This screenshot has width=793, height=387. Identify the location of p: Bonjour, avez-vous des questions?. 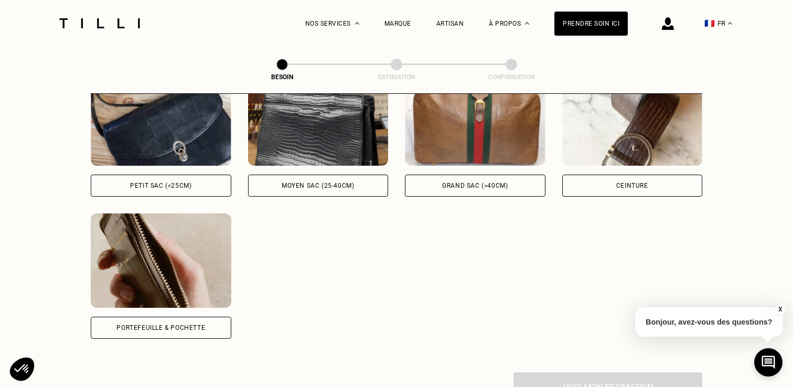
(709, 322).